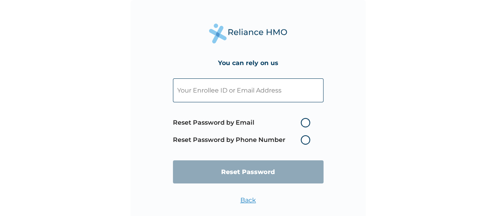 Image resolution: width=496 pixels, height=216 pixels. Describe the element at coordinates (243, 131) in the screenshot. I see `span: Password reset method` at that location.